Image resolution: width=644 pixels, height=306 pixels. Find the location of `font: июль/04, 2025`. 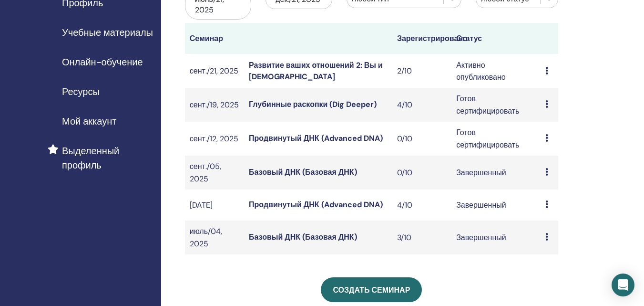

font: июль/04, 2025 is located at coordinates (206, 237).